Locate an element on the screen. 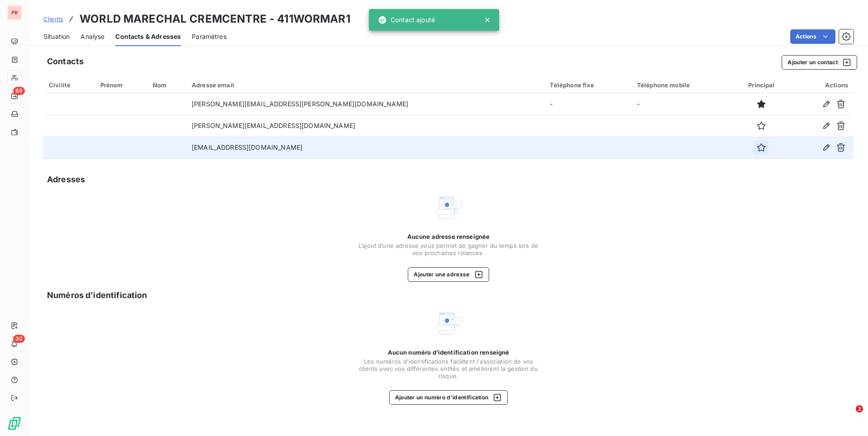 Image resolution: width=868 pixels, height=436 pixels. span: L’ajout d’une adresse vous permet de gagner du temps lors de vos prochaines relances. is located at coordinates (448, 249).